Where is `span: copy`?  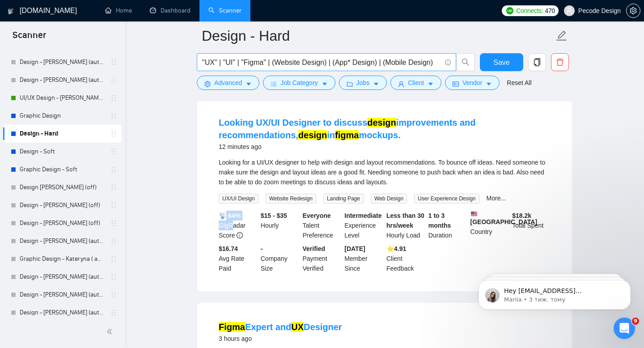 span: copy is located at coordinates (537, 62).